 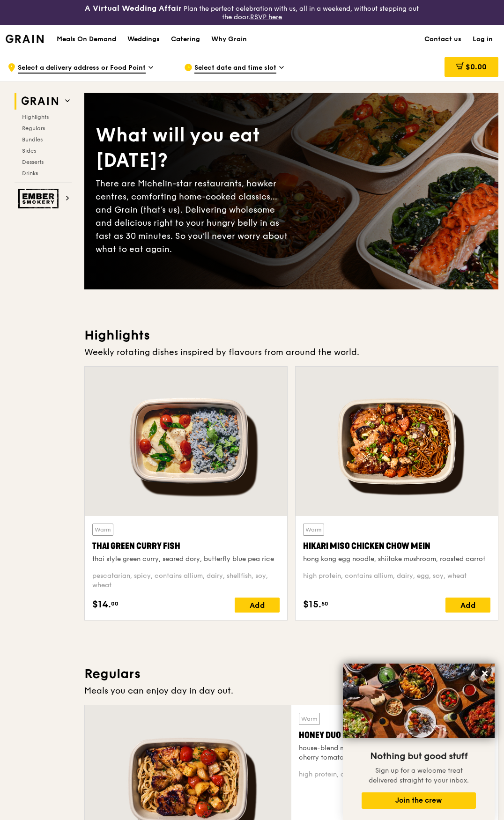 I want to click on button: Join the crew, so click(x=419, y=800).